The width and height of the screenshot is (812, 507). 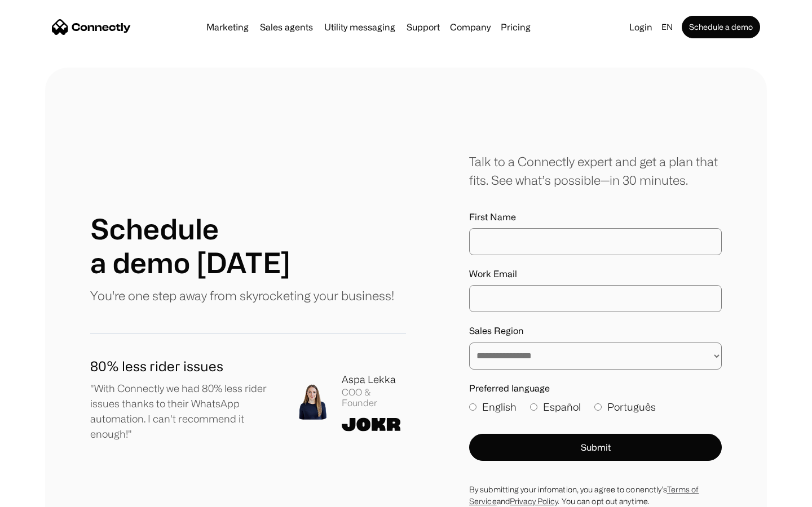 I want to click on label: Sales Region, so click(x=596, y=331).